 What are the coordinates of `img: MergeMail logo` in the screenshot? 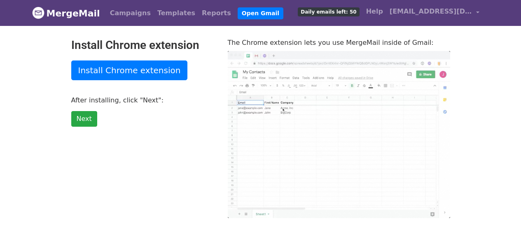 It's located at (38, 13).